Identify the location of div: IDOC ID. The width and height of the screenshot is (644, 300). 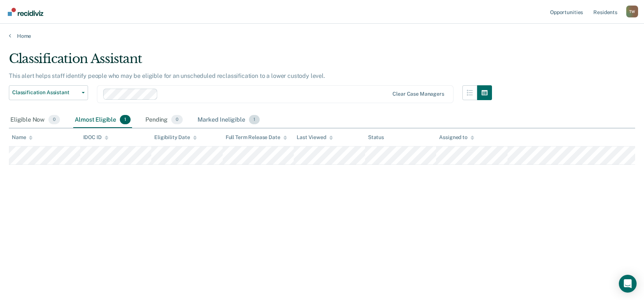
(96, 137).